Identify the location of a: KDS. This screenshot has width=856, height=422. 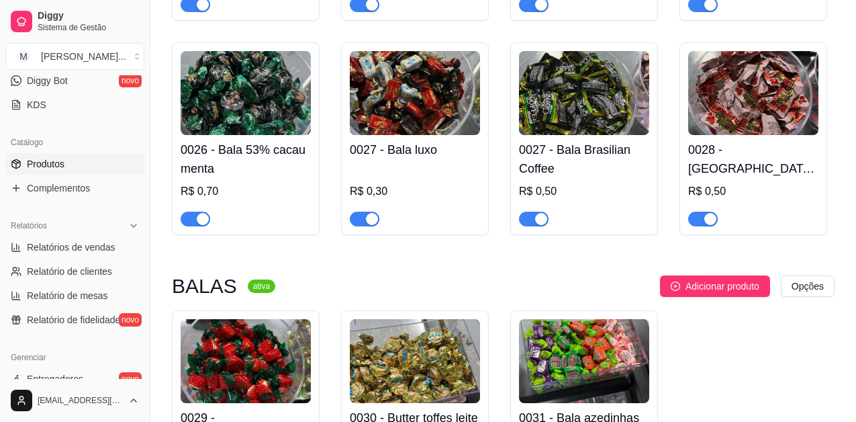
(75, 105).